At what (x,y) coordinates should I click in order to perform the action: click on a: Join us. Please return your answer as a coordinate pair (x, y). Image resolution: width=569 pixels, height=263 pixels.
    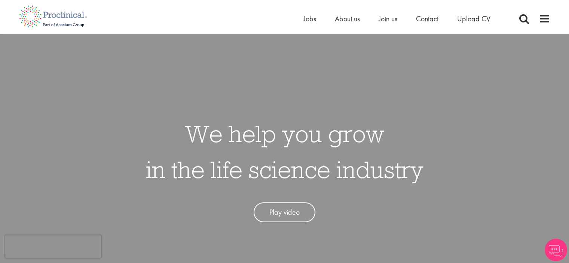
    Looking at the image, I should click on (388, 19).